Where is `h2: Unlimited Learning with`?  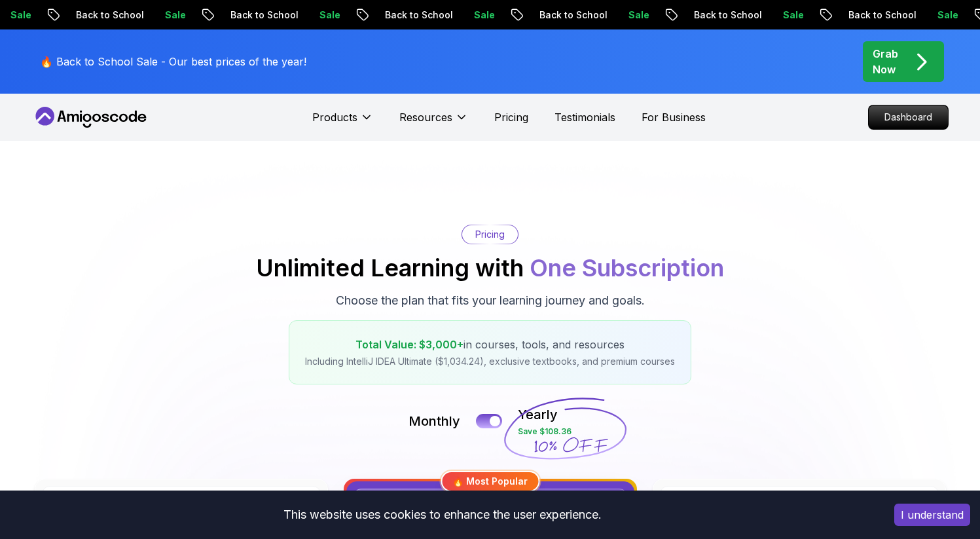 h2: Unlimited Learning with is located at coordinates (489, 268).